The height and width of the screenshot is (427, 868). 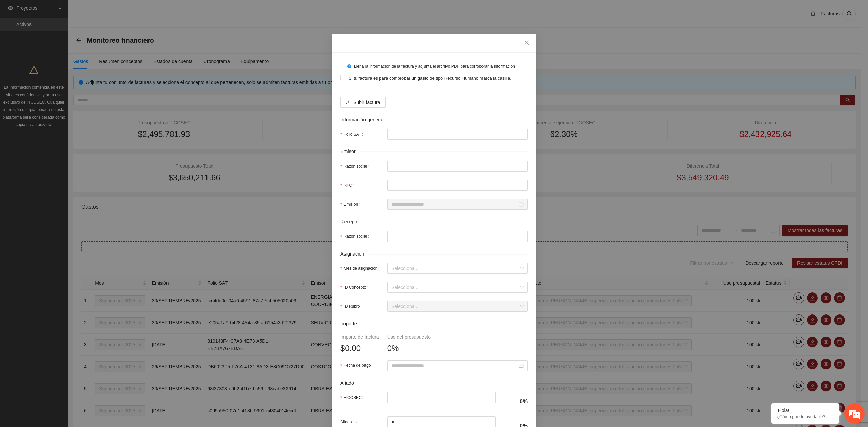 What do you see at coordinates (392, 349) in the screenshot?
I see `span: 0%` at bounding box center [392, 349].